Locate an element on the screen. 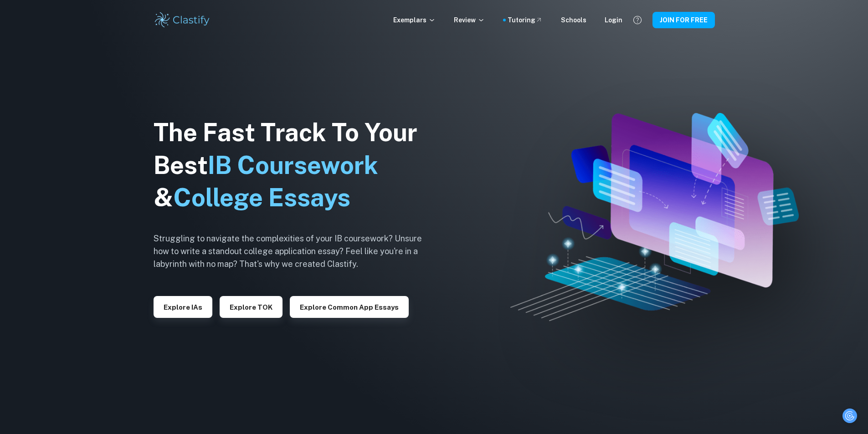  a: Explore TOK is located at coordinates (251, 307).